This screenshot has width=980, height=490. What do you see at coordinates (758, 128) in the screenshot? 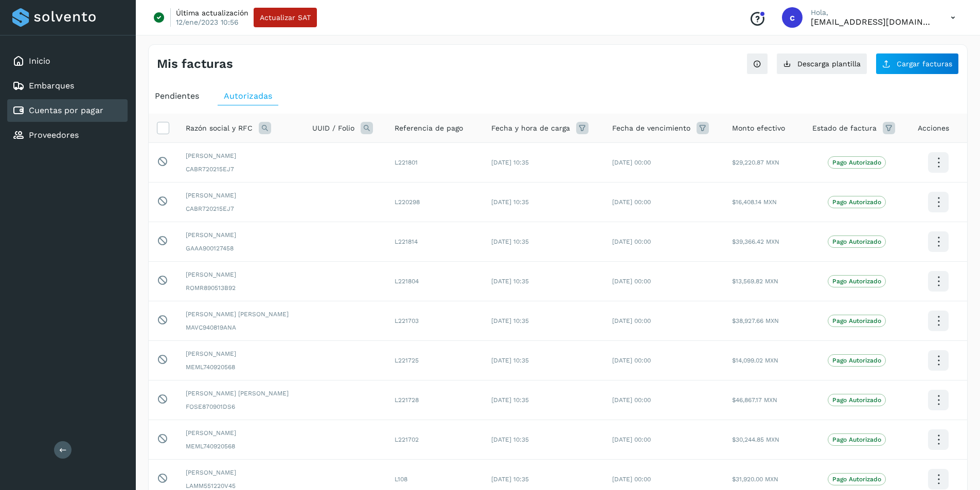
I see `span: Monto efectivo` at bounding box center [758, 128].